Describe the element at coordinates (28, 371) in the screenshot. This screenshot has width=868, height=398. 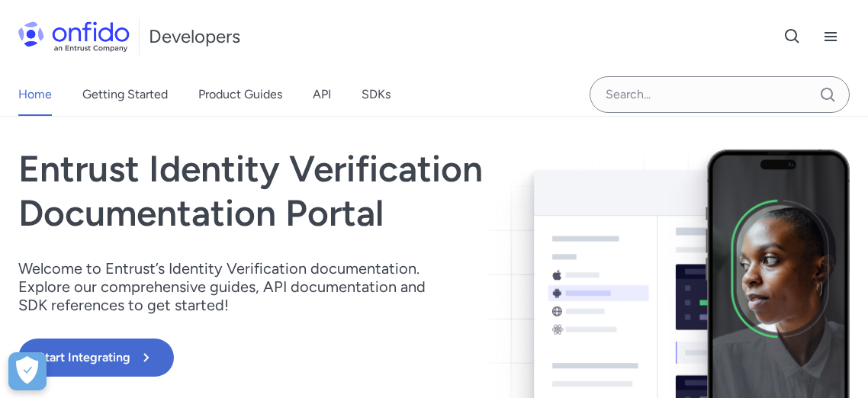
I see `div: Cookie Preferences` at that location.